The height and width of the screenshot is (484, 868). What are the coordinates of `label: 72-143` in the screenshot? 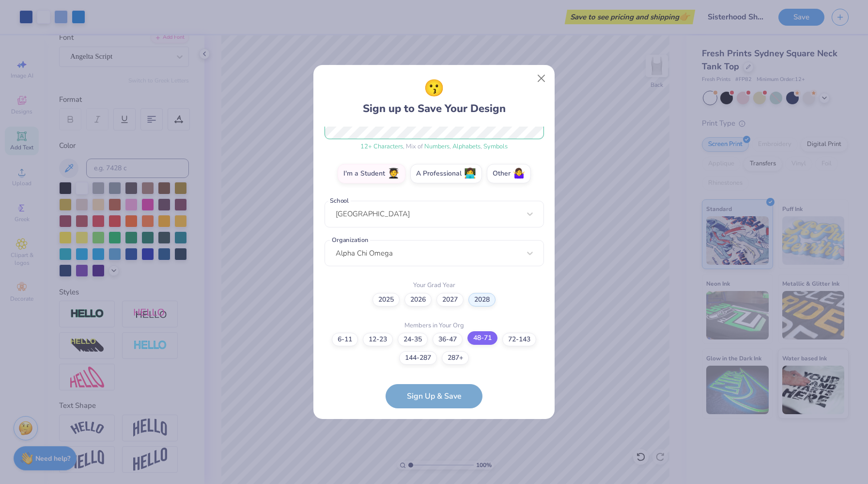 It's located at (520, 340).